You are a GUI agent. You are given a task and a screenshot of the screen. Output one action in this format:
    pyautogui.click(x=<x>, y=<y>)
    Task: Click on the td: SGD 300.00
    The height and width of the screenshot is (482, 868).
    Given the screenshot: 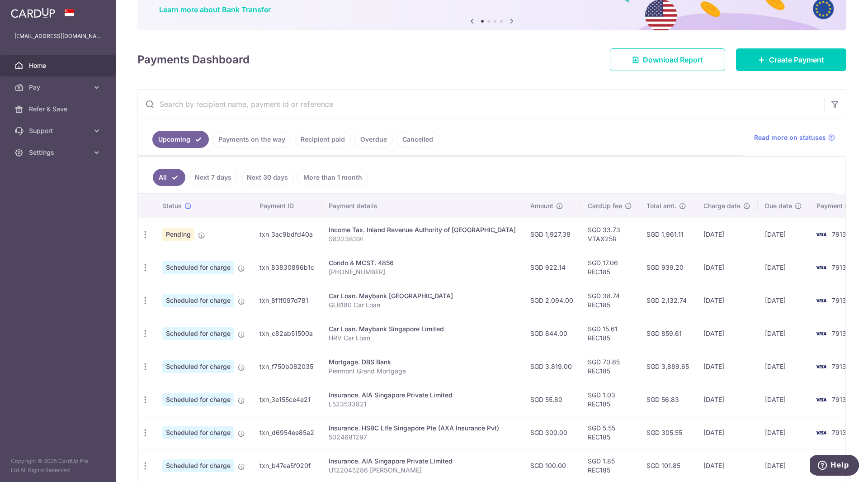 What is the action you would take?
    pyautogui.click(x=552, y=432)
    